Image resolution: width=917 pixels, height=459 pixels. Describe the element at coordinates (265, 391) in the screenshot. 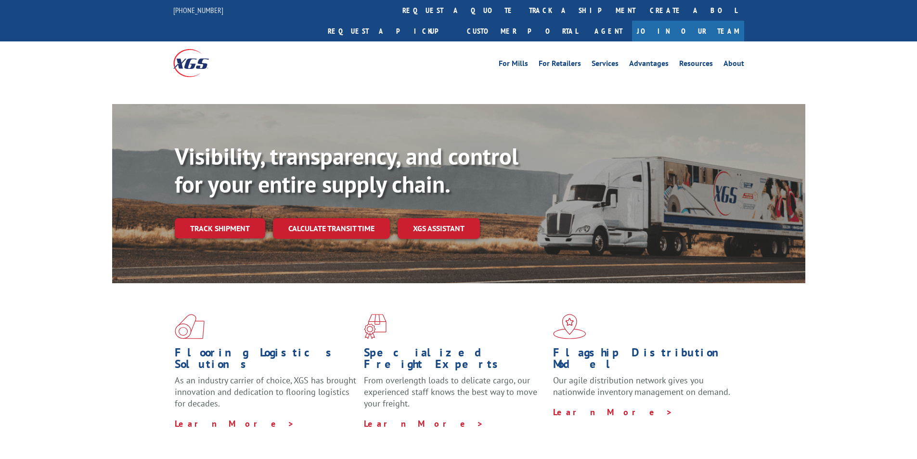

I see `span: As an industry carrier of choice, XGS has brought innovation and dedication to flooring logistics...` at that location.